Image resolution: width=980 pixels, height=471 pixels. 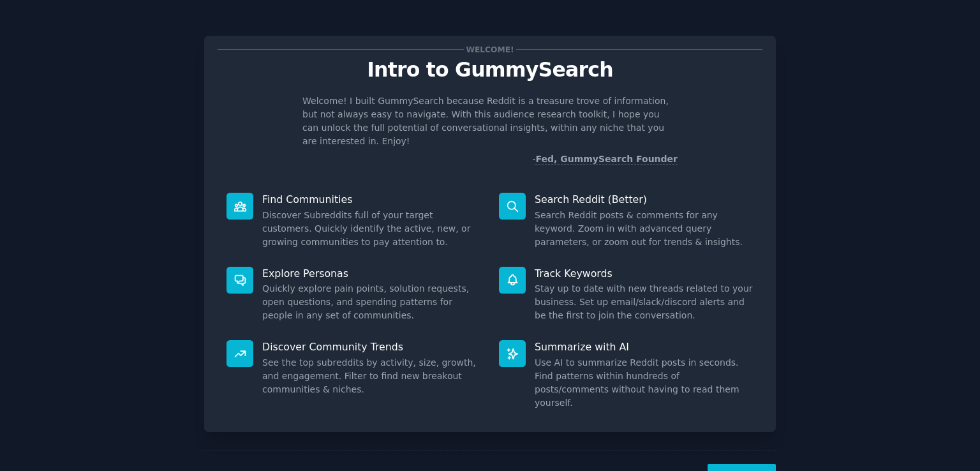 I want to click on span: Welcome!, so click(x=490, y=49).